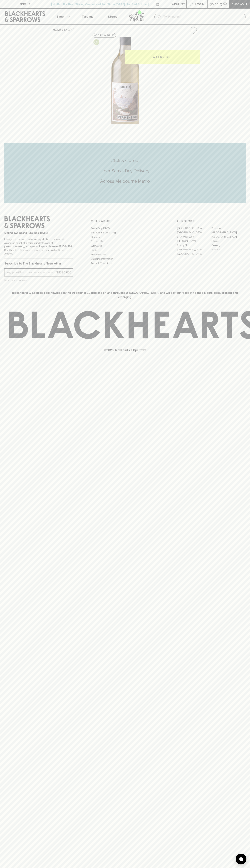  Describe the element at coordinates (125, 181) in the screenshot. I see `h5: Across Melbourne Metro` at that location.